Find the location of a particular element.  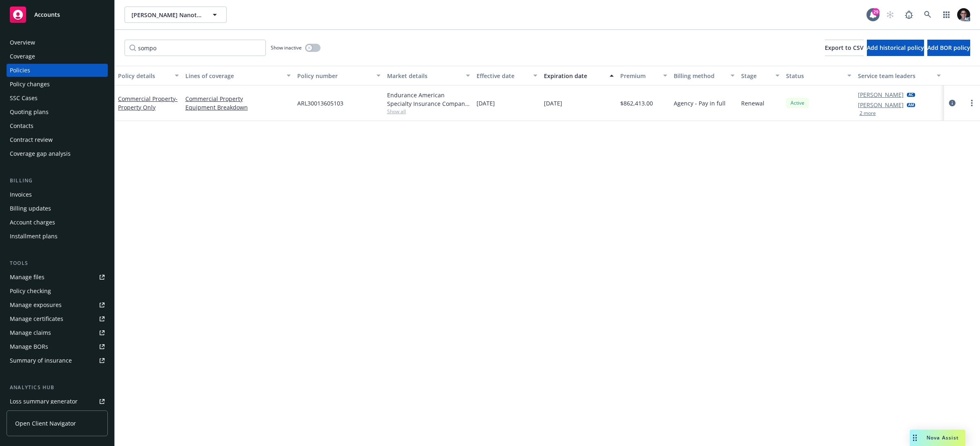

a: Accounts is located at coordinates (57, 15).